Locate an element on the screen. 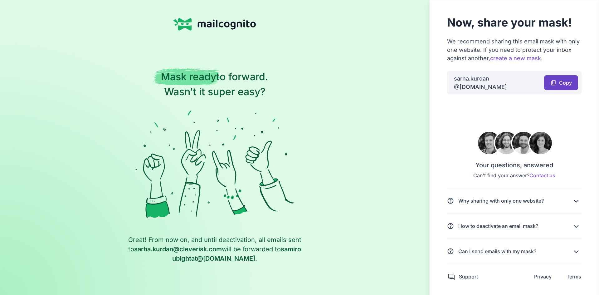 The image size is (599, 295). div: We recommend sharing this email mask with only one website. If you need to protect your inbox aga... is located at coordinates (514, 50).